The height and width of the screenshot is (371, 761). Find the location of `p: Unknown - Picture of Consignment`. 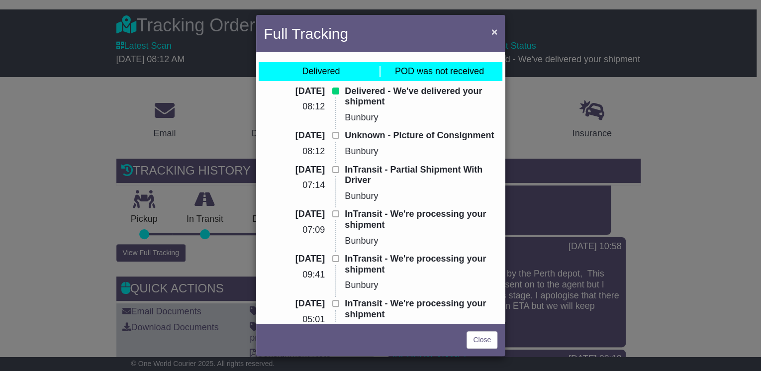

p: Unknown - Picture of Consignment is located at coordinates (421, 136).